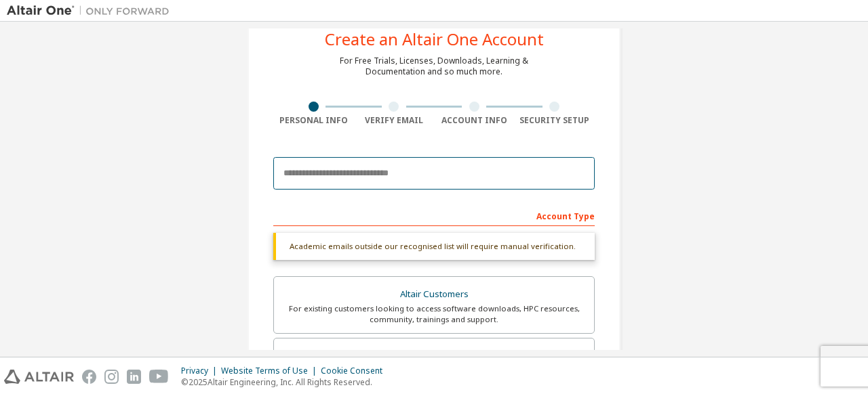  I want to click on img: instagram.svg, so click(111, 377).